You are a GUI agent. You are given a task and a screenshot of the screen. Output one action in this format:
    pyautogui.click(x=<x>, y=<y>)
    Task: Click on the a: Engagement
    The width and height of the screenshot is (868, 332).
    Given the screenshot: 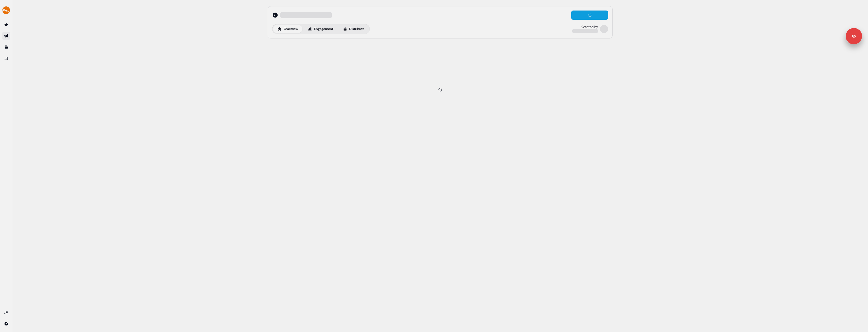 What is the action you would take?
    pyautogui.click(x=321, y=29)
    